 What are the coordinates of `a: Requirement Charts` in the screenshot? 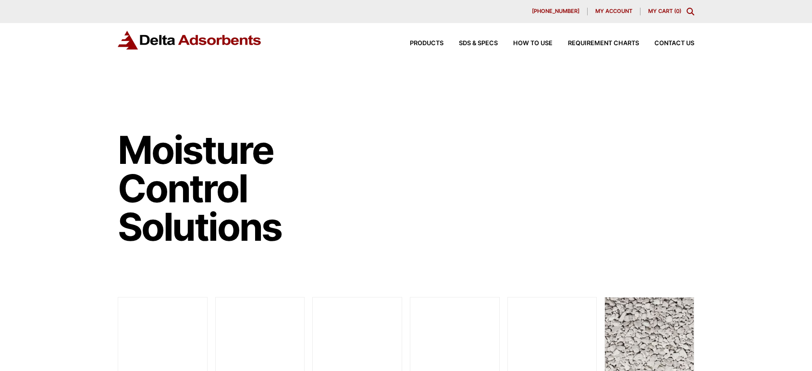 It's located at (596, 43).